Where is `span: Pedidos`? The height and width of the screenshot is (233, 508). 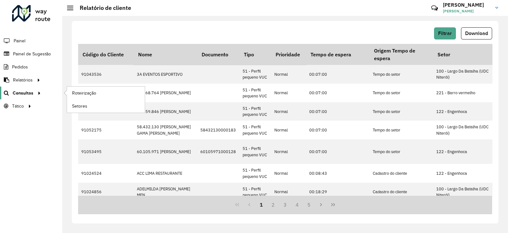
span: Pedidos is located at coordinates (20, 67).